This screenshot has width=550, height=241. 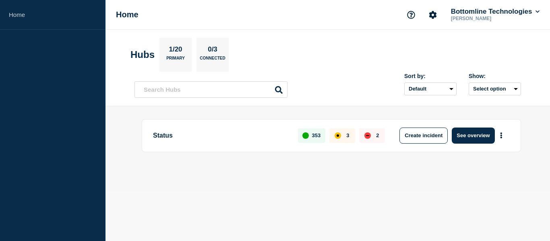 I want to click on div: Sort by:, so click(x=430, y=76).